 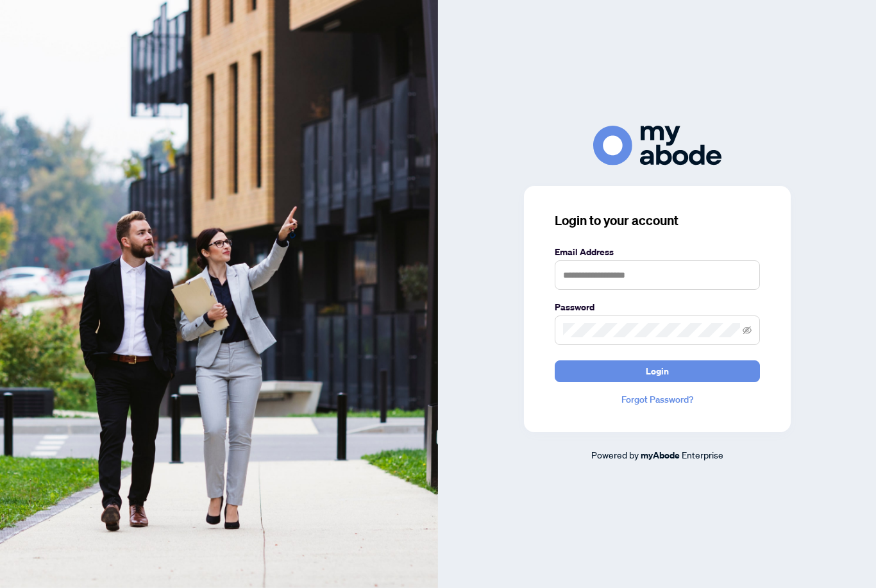 What do you see at coordinates (657, 220) in the screenshot?
I see `h3: Login to your account` at bounding box center [657, 220].